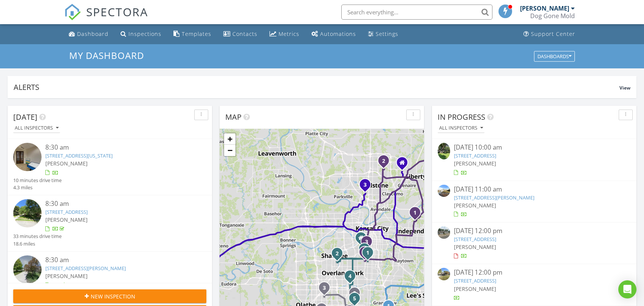 The width and height of the screenshot is (644, 306). What do you see at coordinates (106, 55) in the screenshot?
I see `span: My Dashboard` at bounding box center [106, 55].